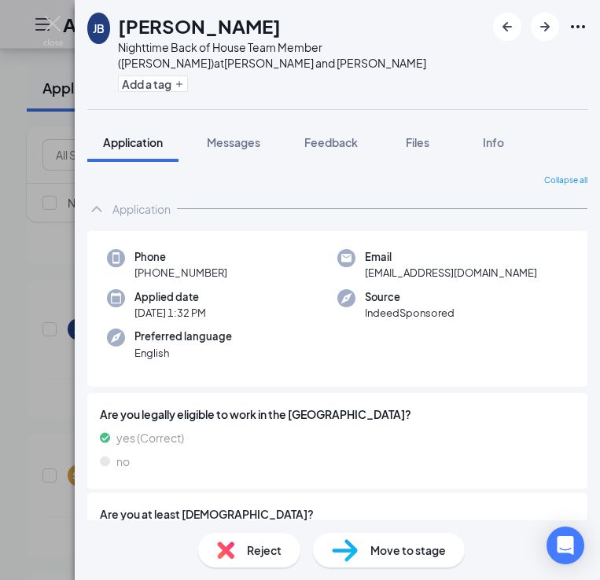 The image size is (600, 580). What do you see at coordinates (408, 550) in the screenshot?
I see `span: Move to stage` at bounding box center [408, 550].